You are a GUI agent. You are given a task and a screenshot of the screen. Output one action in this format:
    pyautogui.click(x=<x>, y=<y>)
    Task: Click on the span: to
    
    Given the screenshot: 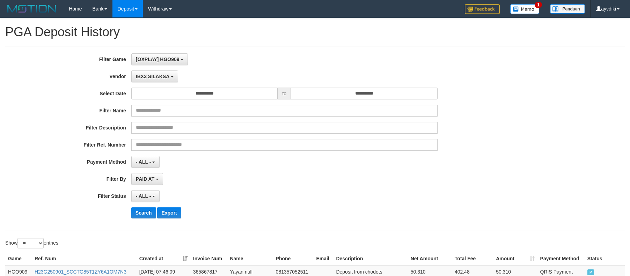 What is the action you would take?
    pyautogui.click(x=284, y=94)
    